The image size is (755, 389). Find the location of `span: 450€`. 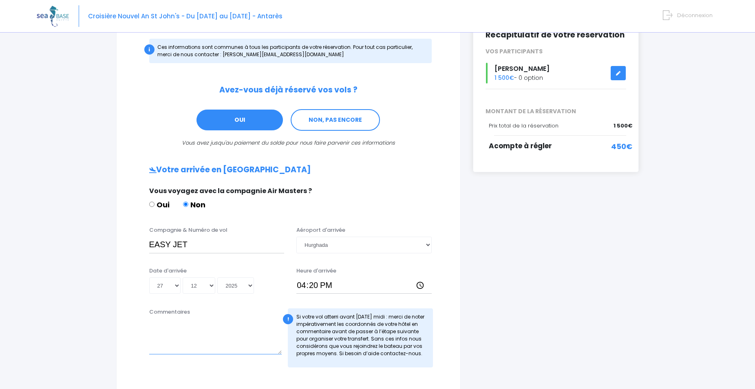

span: 450€ is located at coordinates (622, 146).